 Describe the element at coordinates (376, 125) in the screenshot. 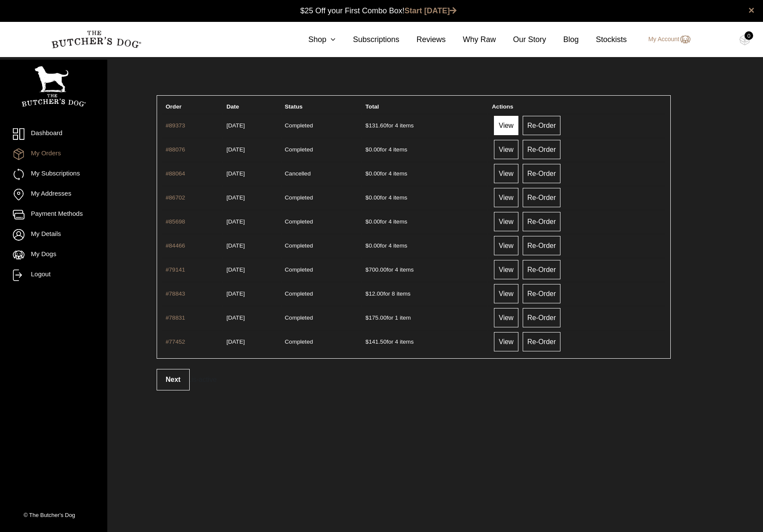

I see `span: 131.60` at that location.